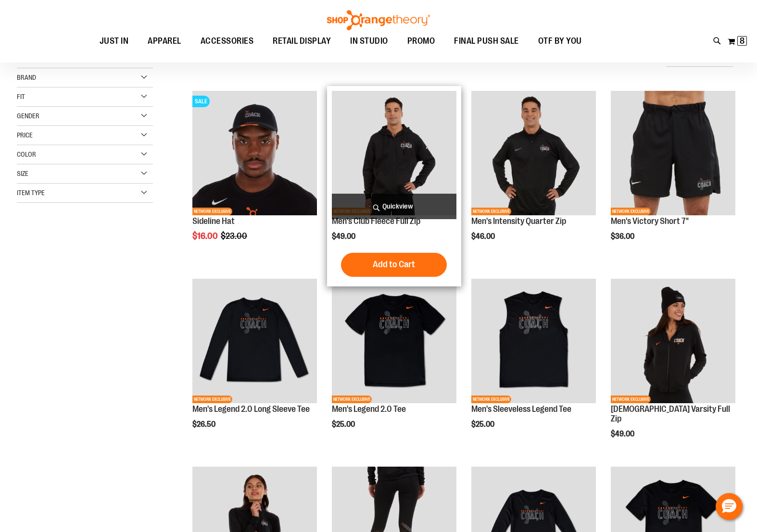 This screenshot has height=532, width=757. What do you see at coordinates (486, 41) in the screenshot?
I see `span: FINAL PUSH SALE` at bounding box center [486, 41].